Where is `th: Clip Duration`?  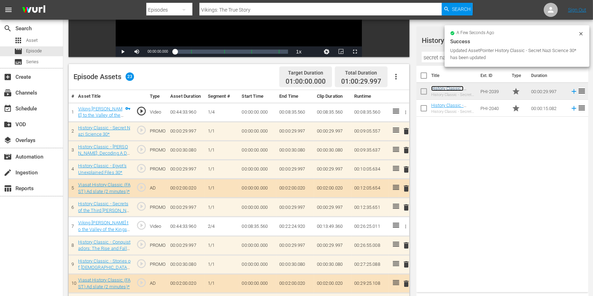 th: Clip Duration is located at coordinates (333, 96).